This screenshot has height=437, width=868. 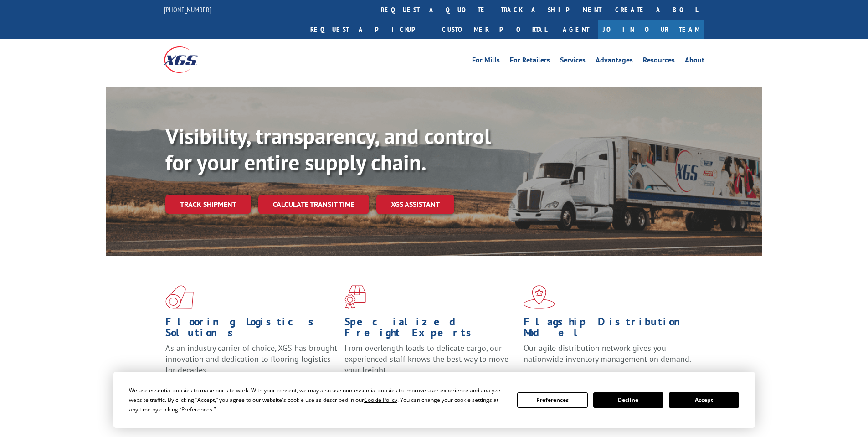 I want to click on h1: Flooring Logistics Solutions, so click(x=252, y=329).